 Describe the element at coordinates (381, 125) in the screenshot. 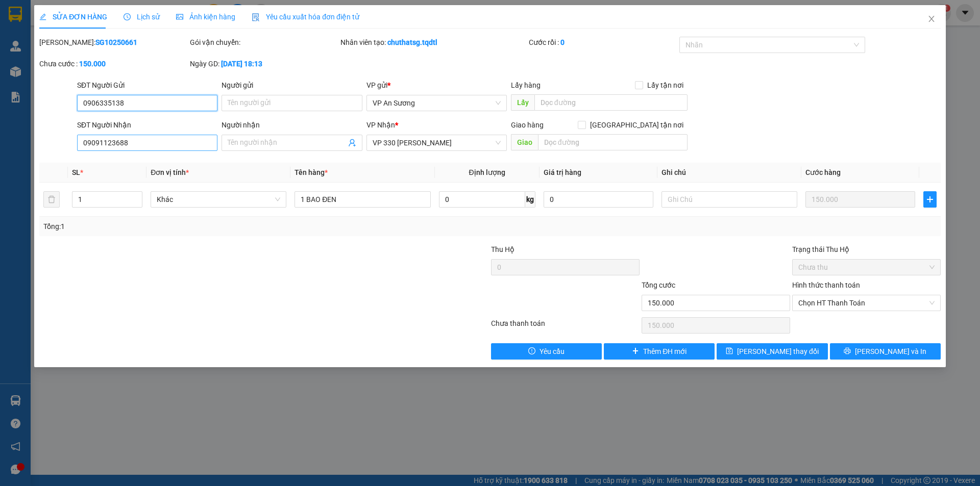

I see `span: VP Nhận` at that location.